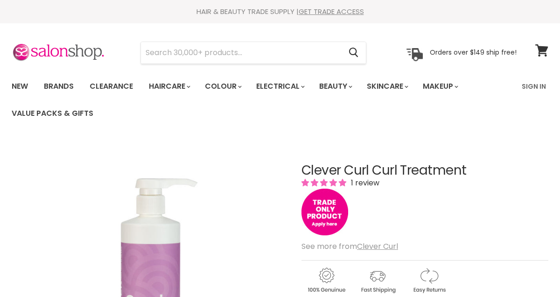 Image resolution: width=560 pixels, height=297 pixels. What do you see at coordinates (473, 52) in the screenshot?
I see `p: Orders over $149 ship free!` at bounding box center [473, 52].